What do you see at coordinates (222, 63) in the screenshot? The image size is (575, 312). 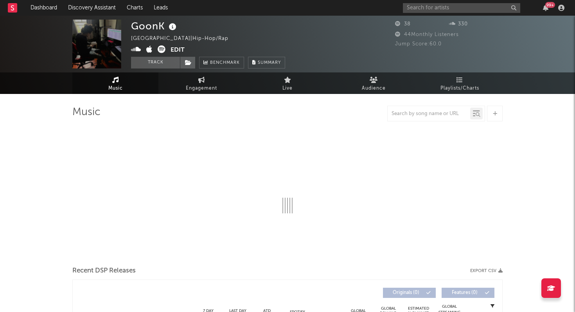 I see `a: Benchmark` at bounding box center [222, 63].